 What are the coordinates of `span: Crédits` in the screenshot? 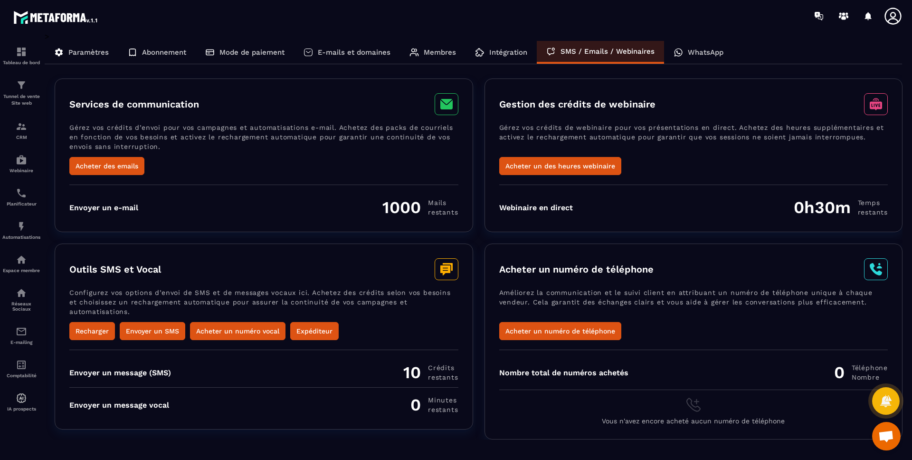 It's located at (443, 367).